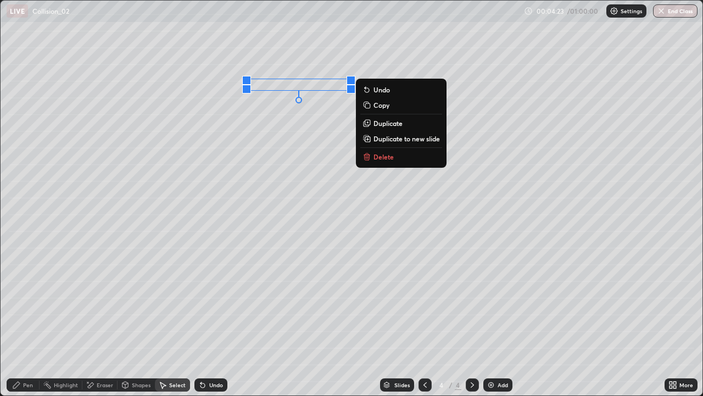 This screenshot has width=703, height=396. I want to click on p: LIVE, so click(17, 11).